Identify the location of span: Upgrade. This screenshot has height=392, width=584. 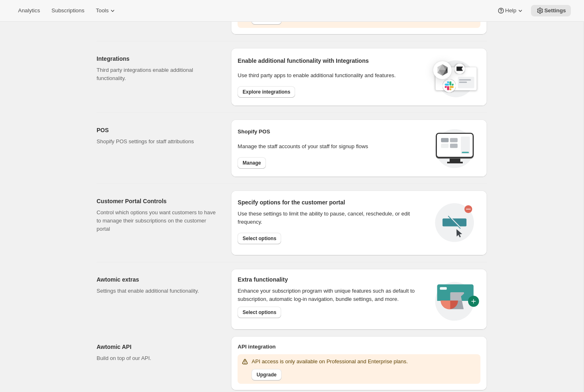
(266, 375).